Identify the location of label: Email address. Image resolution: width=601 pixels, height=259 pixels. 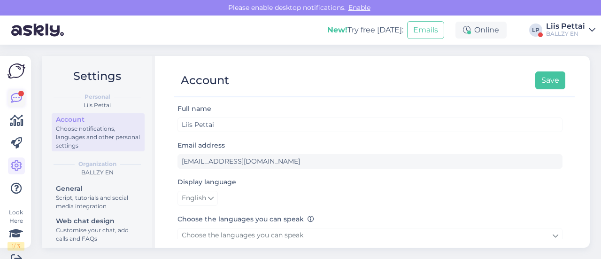
(201, 145).